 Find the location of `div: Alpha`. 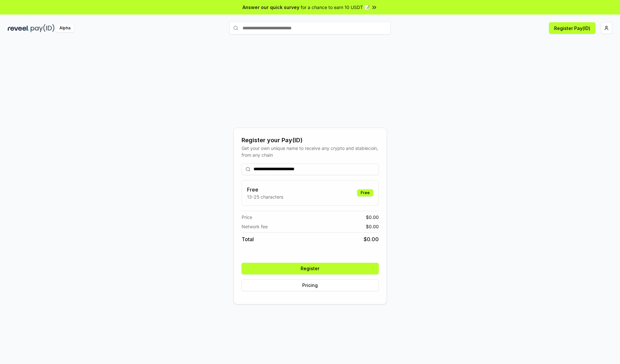

div: Alpha is located at coordinates (65, 28).